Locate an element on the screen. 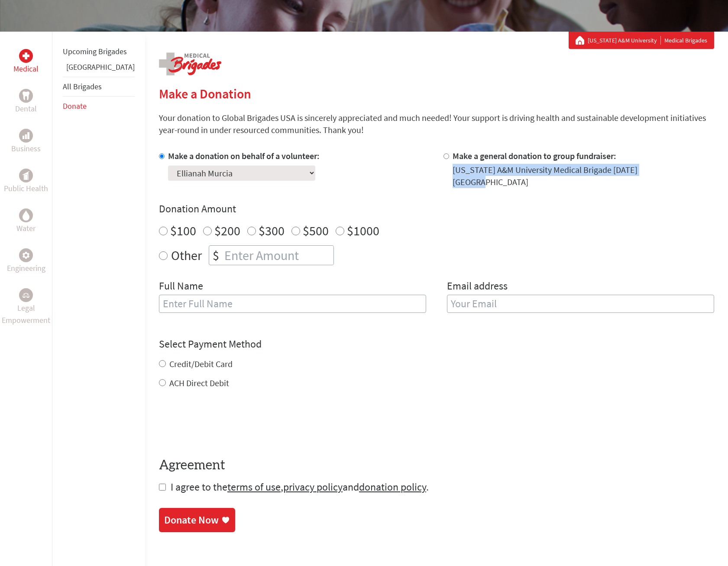 Image resolution: width=728 pixels, height=566 pixels. h4: Select Payment Method is located at coordinates (437, 344).